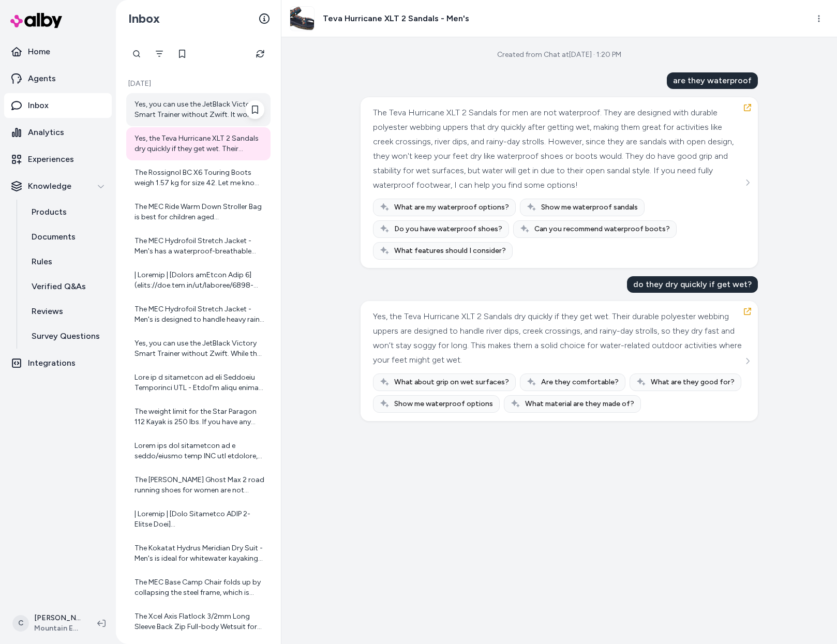  Describe the element at coordinates (159, 54) in the screenshot. I see `button: Filter` at that location.